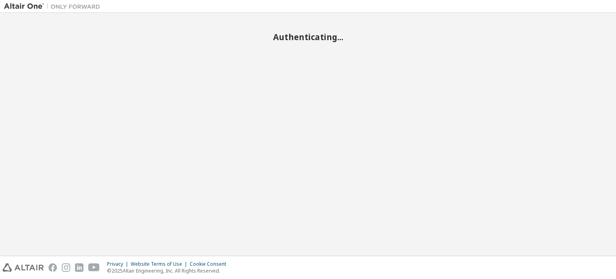 Image resolution: width=616 pixels, height=279 pixels. I want to click on p: © 2025 Altair Engineering, Inc. All Rights Reserved., so click(169, 270).